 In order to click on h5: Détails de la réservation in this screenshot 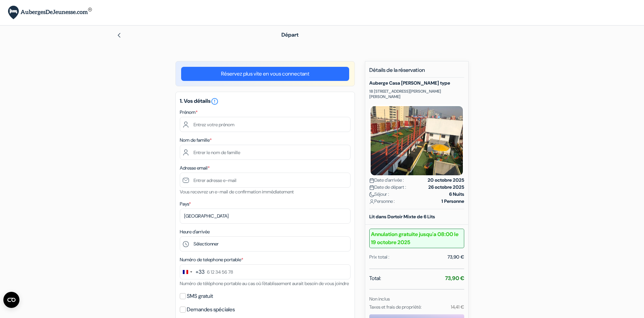, I will do `click(417, 72)`.